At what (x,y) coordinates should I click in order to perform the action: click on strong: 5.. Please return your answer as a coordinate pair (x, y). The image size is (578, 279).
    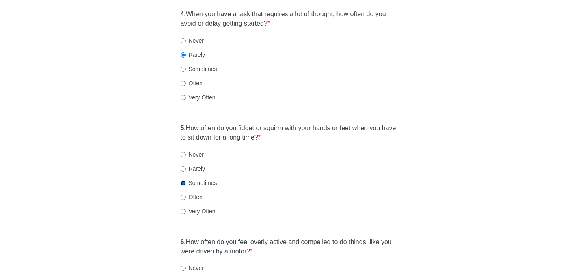
    Looking at the image, I should click on (183, 128).